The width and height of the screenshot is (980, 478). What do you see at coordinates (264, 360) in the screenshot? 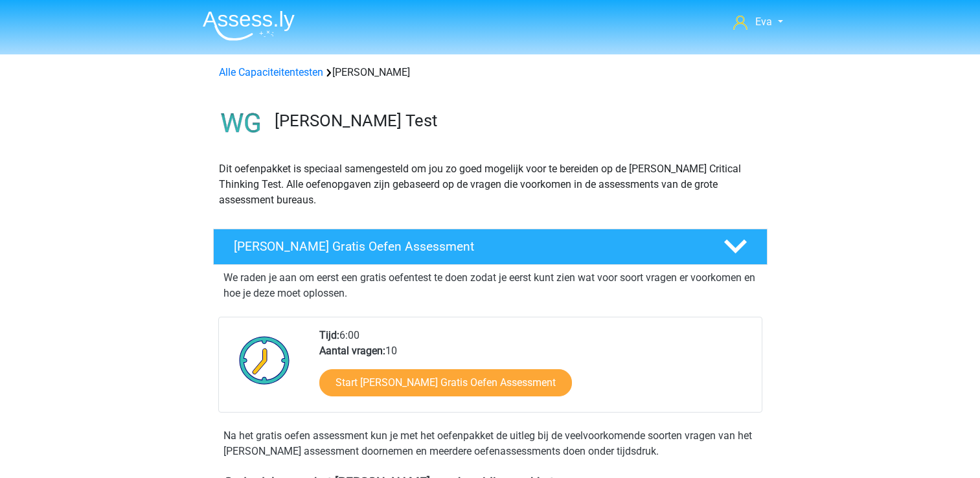
I see `img: Klok` at bounding box center [264, 360].